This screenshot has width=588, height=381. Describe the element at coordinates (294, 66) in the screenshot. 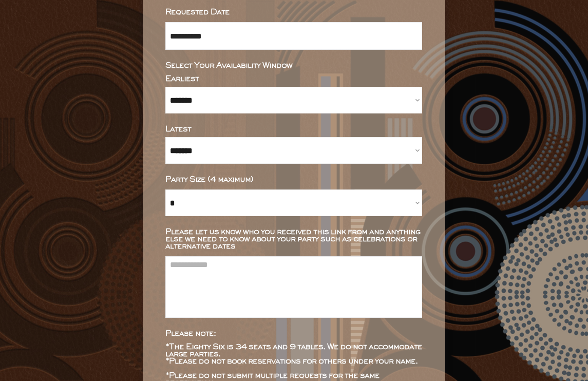

I see `div: Select Your Availability Window` at that location.